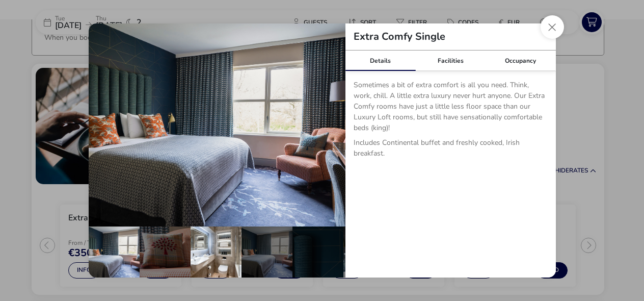  I want to click on div: Facilities, so click(450, 61).